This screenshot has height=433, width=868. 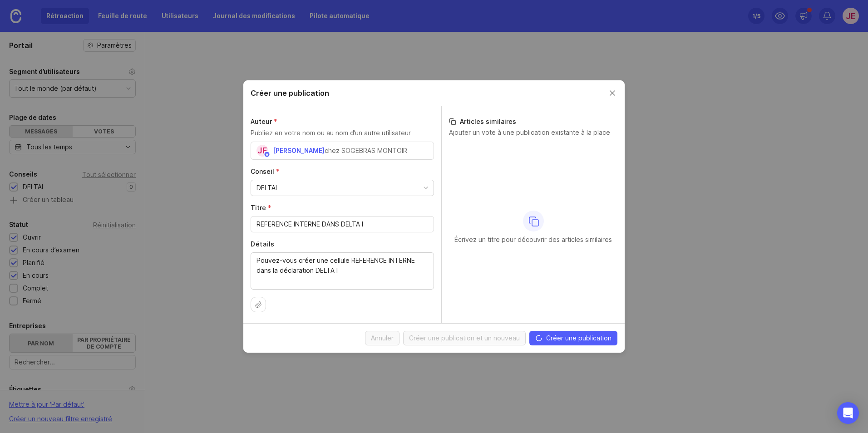 I want to click on p: Ajouter un vote à une publication existante à la place, so click(x=533, y=133).